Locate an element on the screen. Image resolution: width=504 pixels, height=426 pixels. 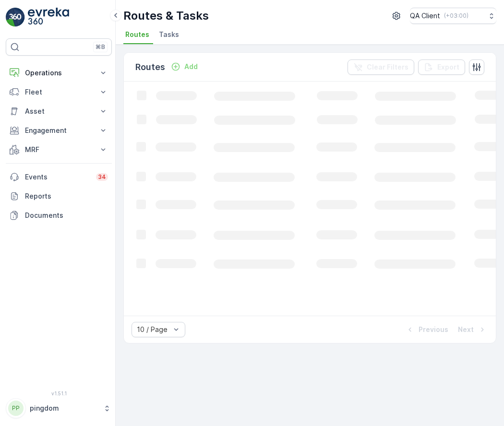
p: Routes is located at coordinates (150, 67).